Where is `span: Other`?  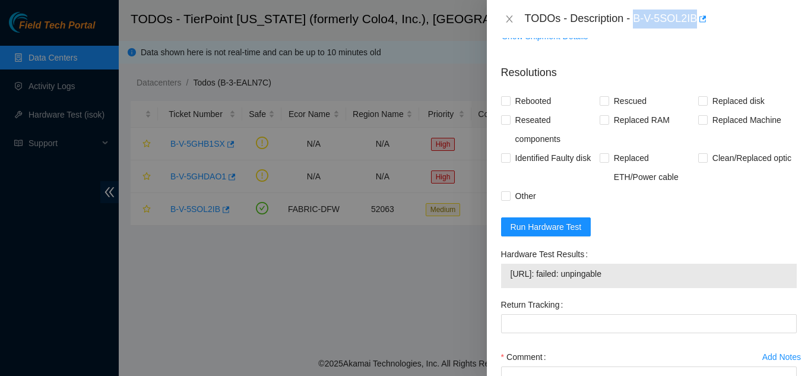 span: Other is located at coordinates (525, 196).